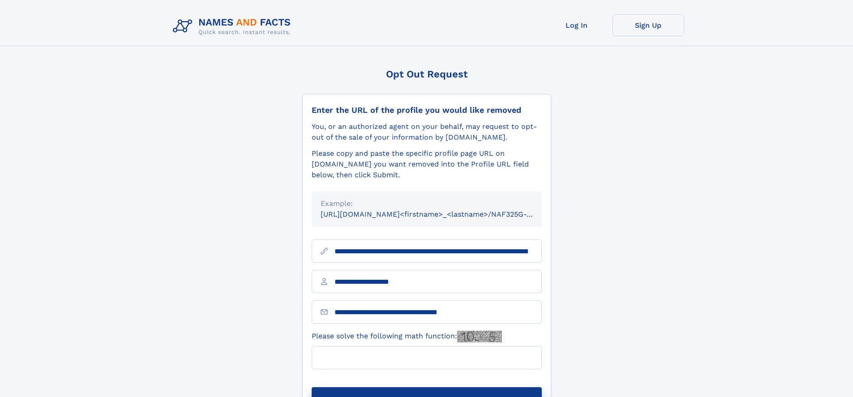  Describe the element at coordinates (427, 132) in the screenshot. I see `div: You, or an authorized agent on your behalf, may request to opt-out of the sale of your informatio...` at that location.